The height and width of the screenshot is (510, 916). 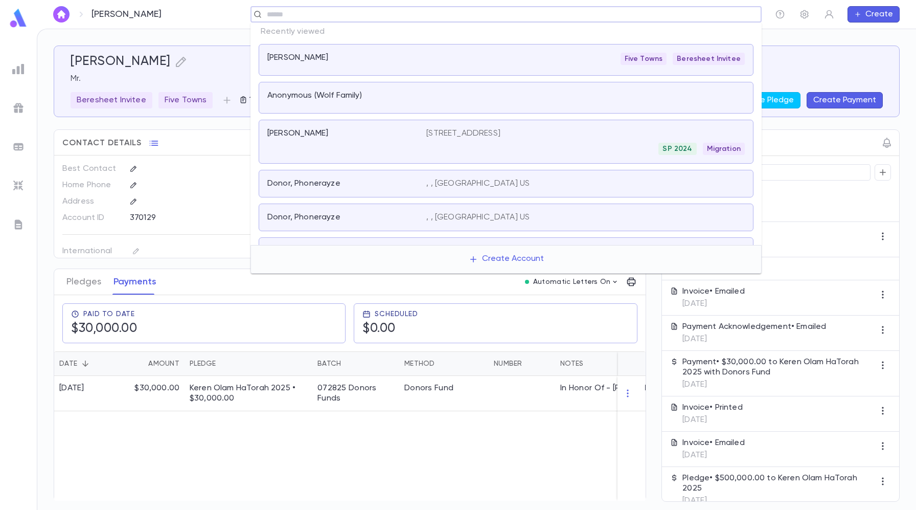 What do you see at coordinates (643, 59) in the screenshot?
I see `span: Five Towns` at bounding box center [643, 59].